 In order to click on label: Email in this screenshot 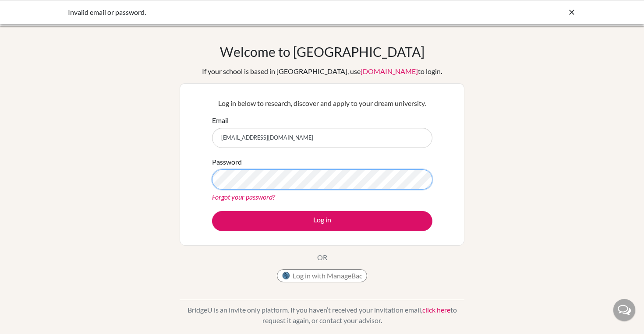, I will do `click(220, 120)`.